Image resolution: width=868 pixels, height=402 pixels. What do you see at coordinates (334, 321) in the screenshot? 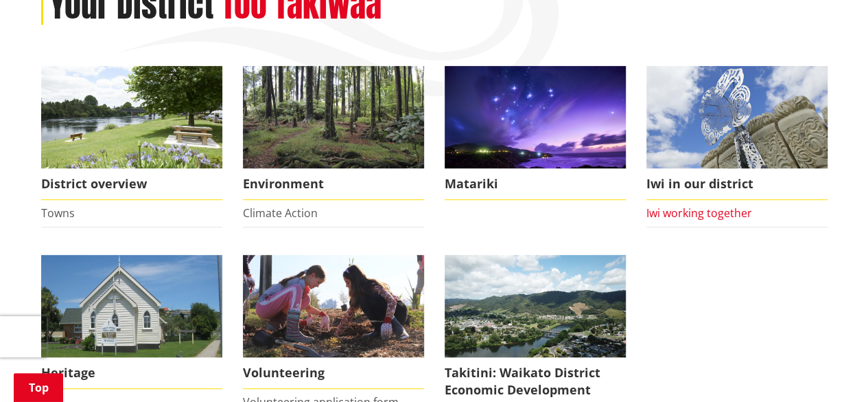
I see `a: volunteer icon Volunteering` at bounding box center [334, 321].